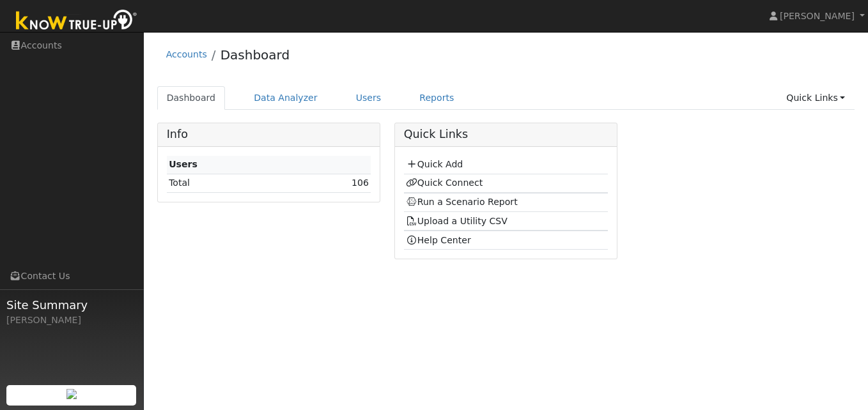 This screenshot has width=868, height=410. I want to click on a: Reports, so click(437, 98).